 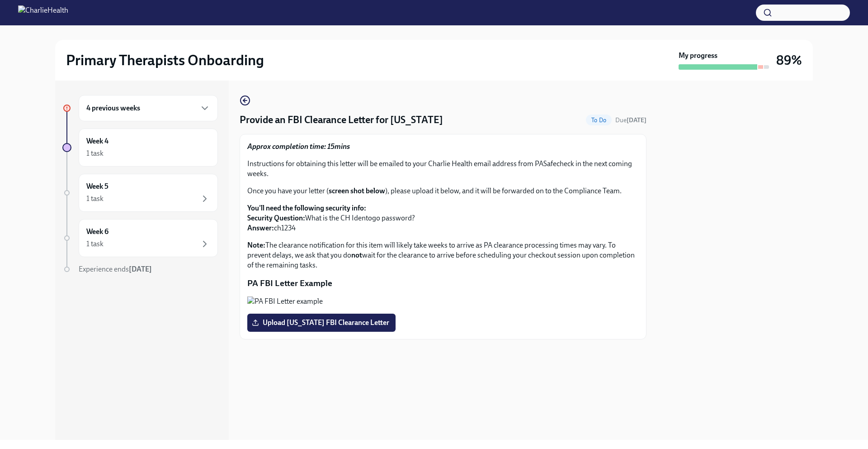 I want to click on strong: Note:, so click(x=256, y=245).